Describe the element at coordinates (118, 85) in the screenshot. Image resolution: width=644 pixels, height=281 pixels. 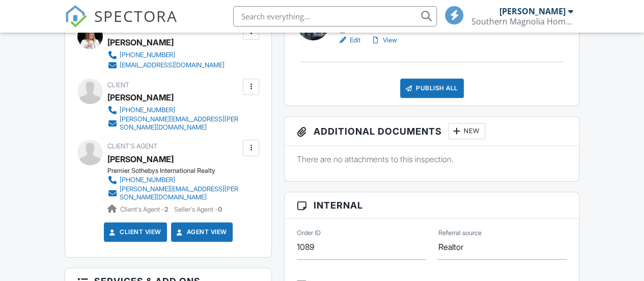
I see `span: Client` at that location.